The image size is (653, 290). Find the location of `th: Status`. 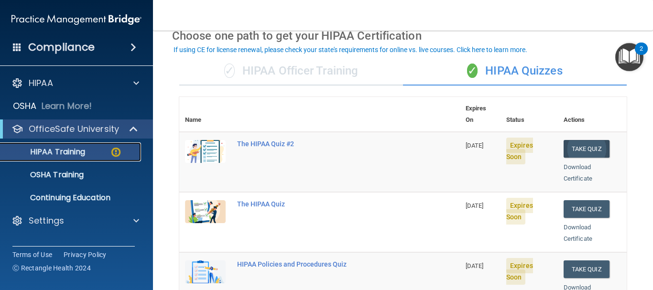

th: Status is located at coordinates (529, 114).